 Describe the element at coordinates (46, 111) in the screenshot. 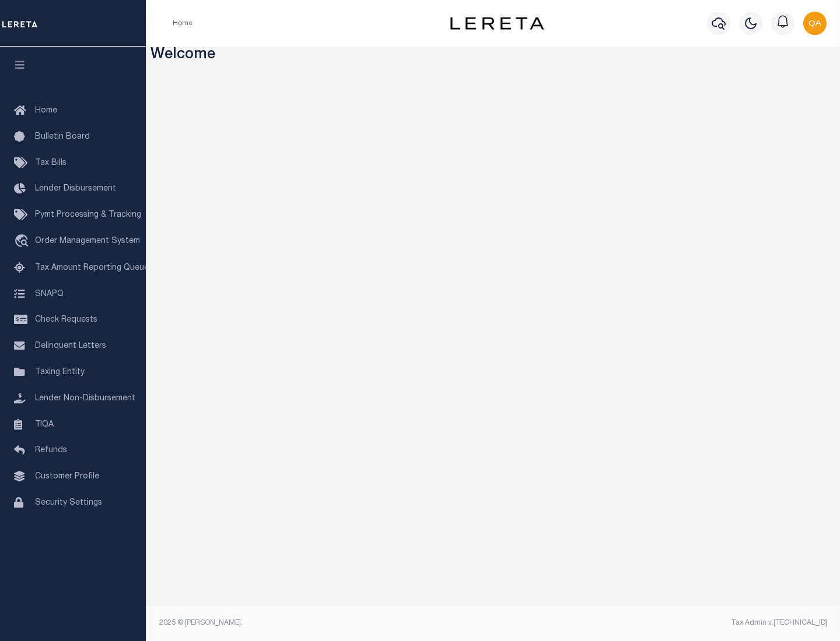

I see `span: Home` at that location.